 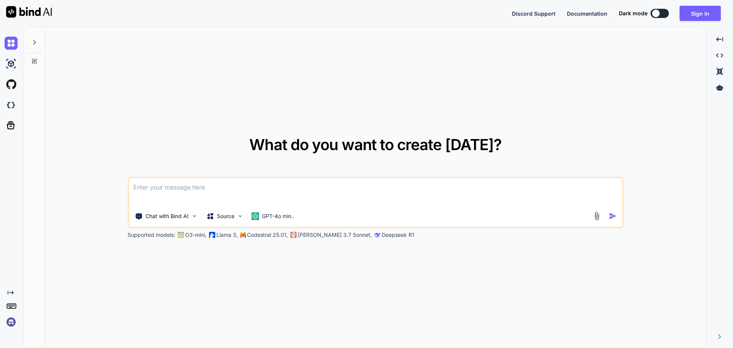 I want to click on img: signin, so click(x=11, y=322).